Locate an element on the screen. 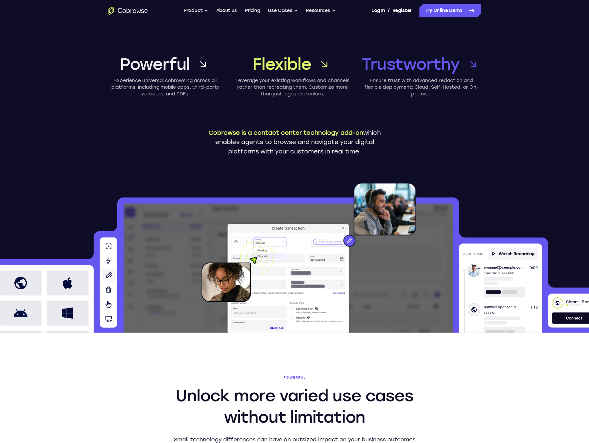  img: Blurry app dashboard is located at coordinates (288, 268).